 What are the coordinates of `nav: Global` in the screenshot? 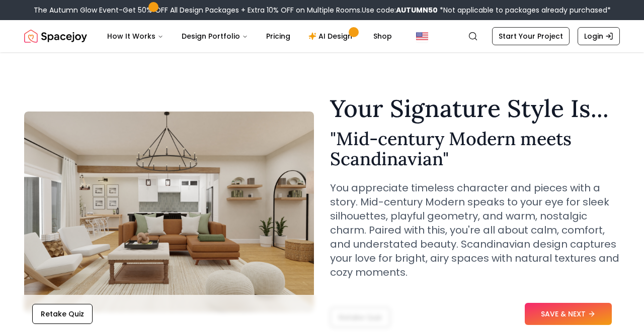 It's located at (322, 36).